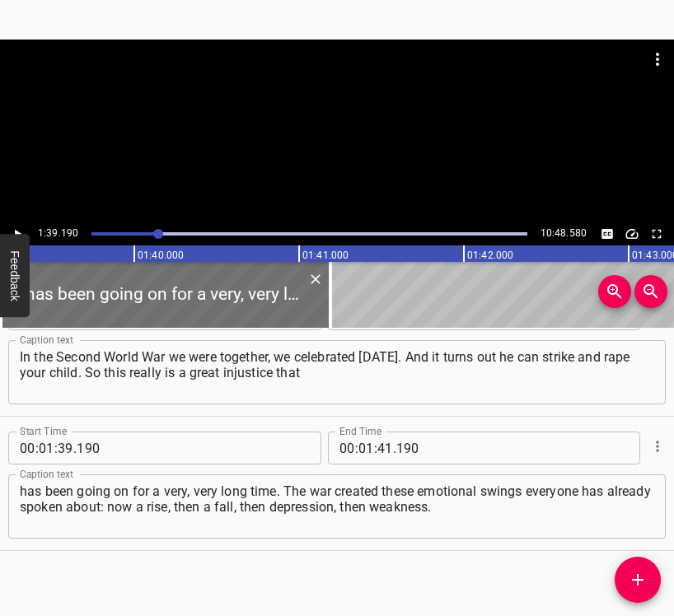 The width and height of the screenshot is (674, 616). Describe the element at coordinates (651, 291) in the screenshot. I see `button: Zoom Out` at that location.